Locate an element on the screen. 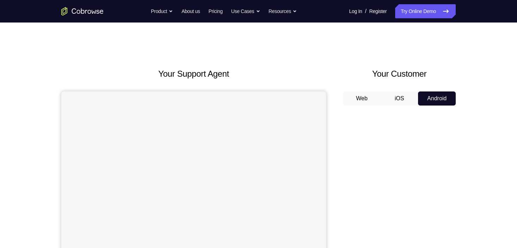 The width and height of the screenshot is (517, 248). a: Go to the home page is located at coordinates (82, 11).